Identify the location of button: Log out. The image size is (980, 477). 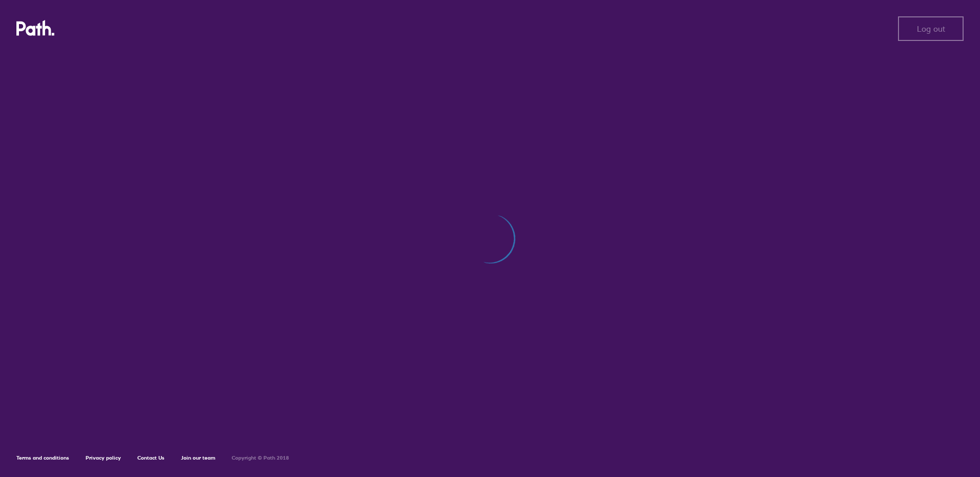
(931, 28).